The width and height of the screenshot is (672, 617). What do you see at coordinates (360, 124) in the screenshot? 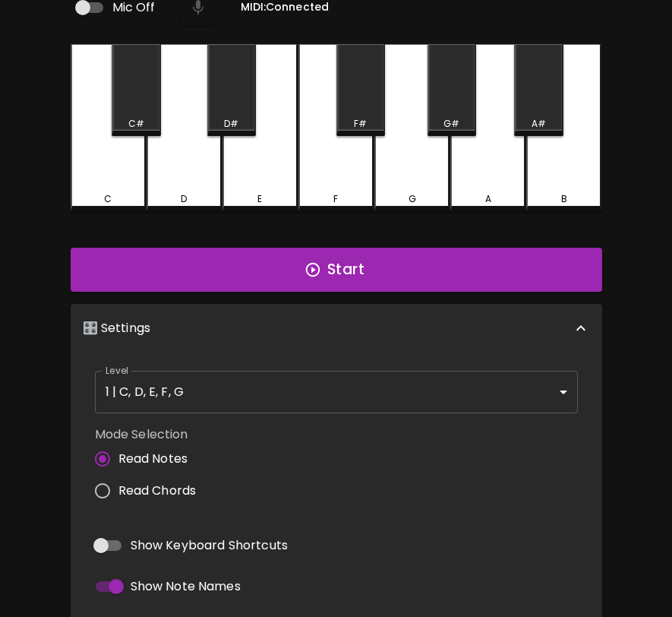
I see `div: F#` at bounding box center [360, 124].